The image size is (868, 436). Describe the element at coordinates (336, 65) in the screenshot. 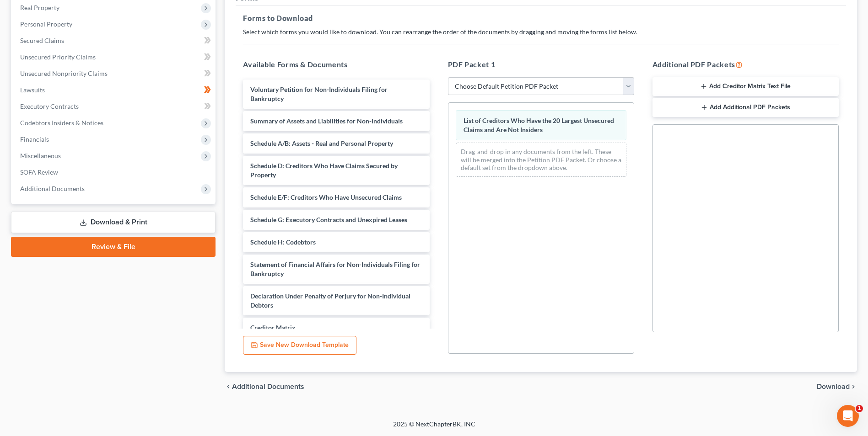

I see `h5: Available Forms & Documents` at that location.